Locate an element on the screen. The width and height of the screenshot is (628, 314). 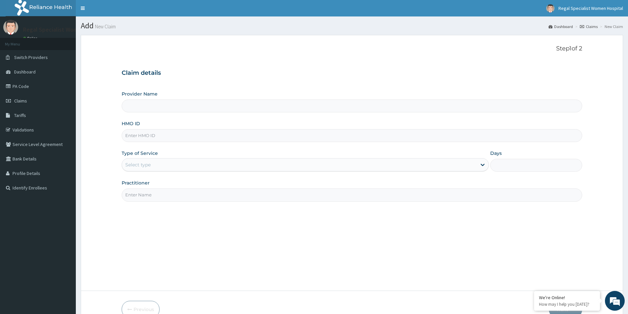
p: Step 1 of 2 is located at coordinates (352, 49).